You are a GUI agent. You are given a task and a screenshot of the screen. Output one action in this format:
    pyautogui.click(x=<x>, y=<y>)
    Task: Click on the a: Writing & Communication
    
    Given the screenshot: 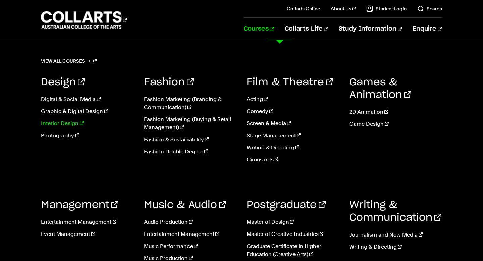 What is the action you would take?
    pyautogui.click(x=395, y=212)
    